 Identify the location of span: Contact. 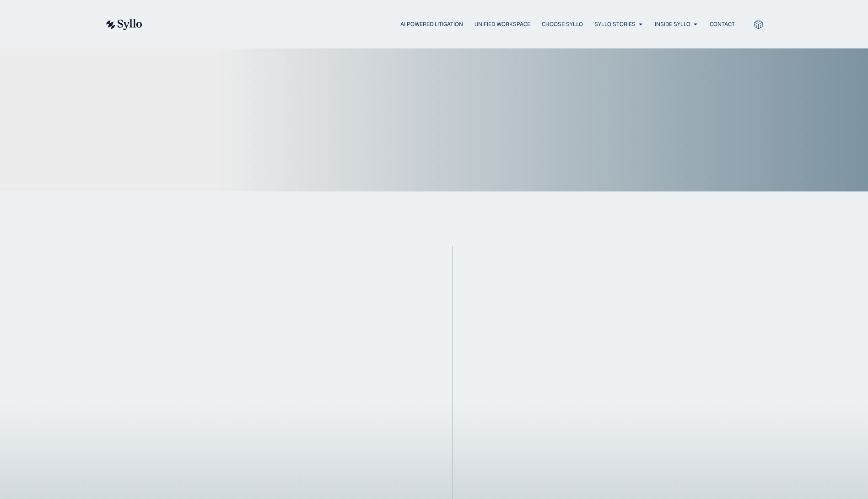
(722, 24).